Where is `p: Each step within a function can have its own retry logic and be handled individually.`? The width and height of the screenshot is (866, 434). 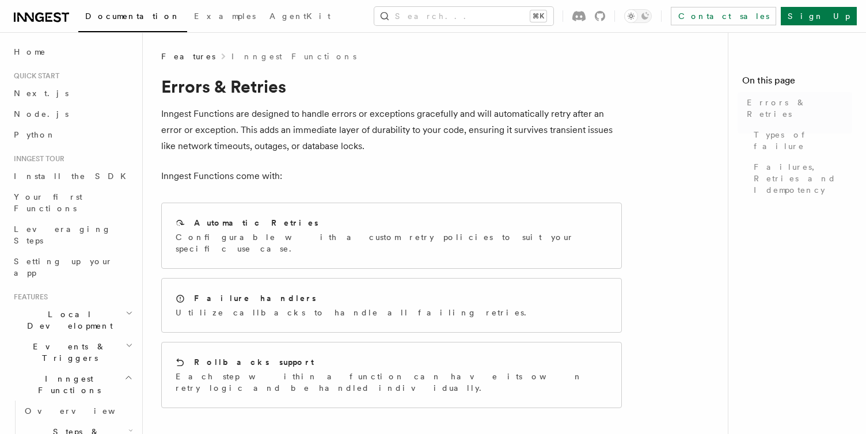
p: Each step within a function can have its own retry logic and be handled individually. is located at coordinates (392, 382).